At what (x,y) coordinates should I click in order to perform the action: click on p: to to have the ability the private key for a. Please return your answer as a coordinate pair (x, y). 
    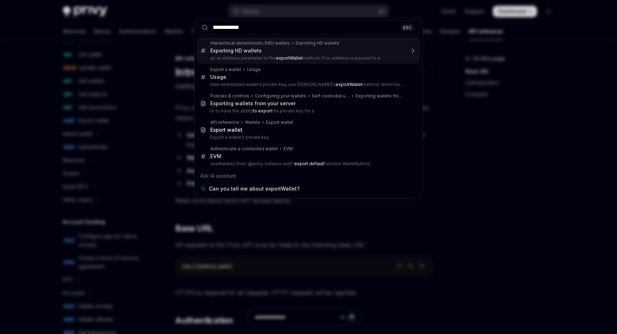
    Looking at the image, I should click on (308, 111).